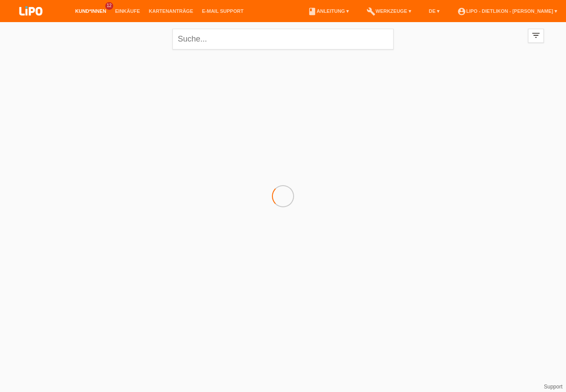 Image resolution: width=566 pixels, height=392 pixels. What do you see at coordinates (91, 11) in the screenshot?
I see `a: Kund*innen` at bounding box center [91, 11].